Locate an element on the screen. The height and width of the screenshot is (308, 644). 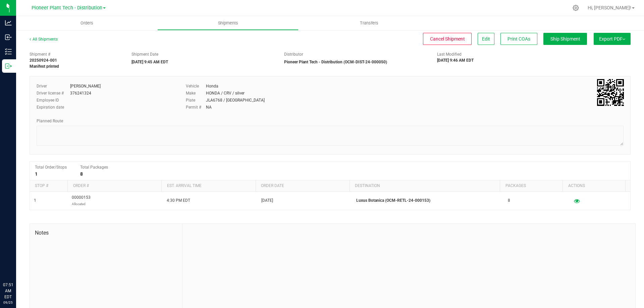
div: NA is located at coordinates (208, 107).